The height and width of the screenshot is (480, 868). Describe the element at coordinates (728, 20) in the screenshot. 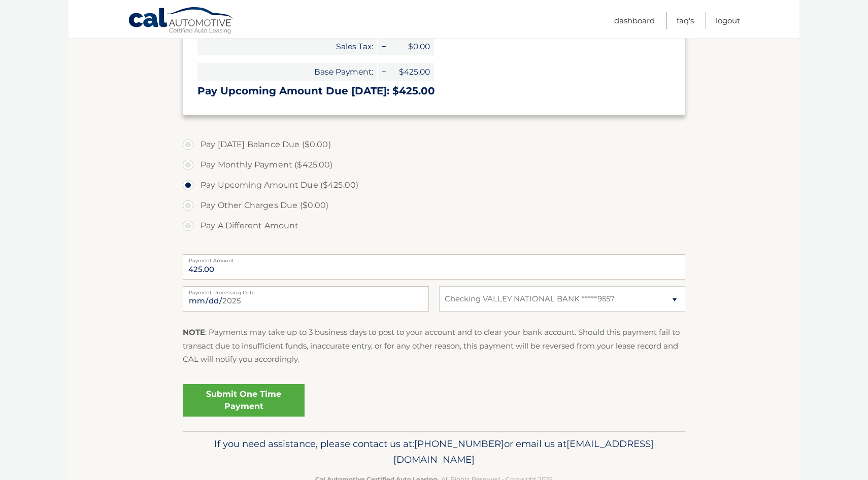

I see `a: Logout` at that location.